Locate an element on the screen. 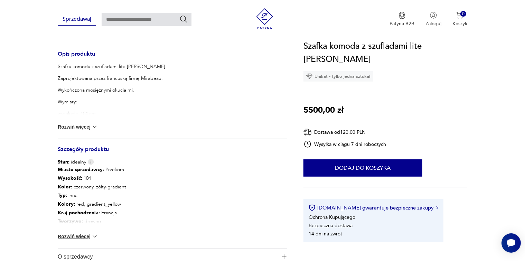 Image resolution: width=525 pixels, height=261 pixels. p: 104 is located at coordinates (92, 178).